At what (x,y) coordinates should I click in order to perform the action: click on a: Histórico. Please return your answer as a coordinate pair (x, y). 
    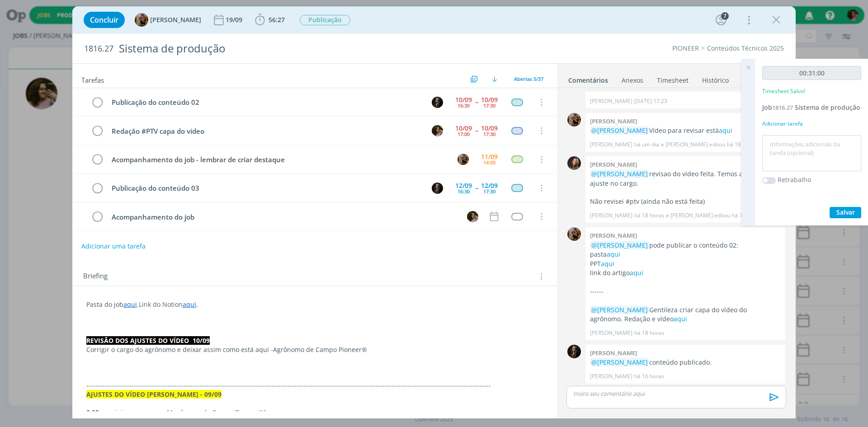
    Looking at the image, I should click on (715, 78).